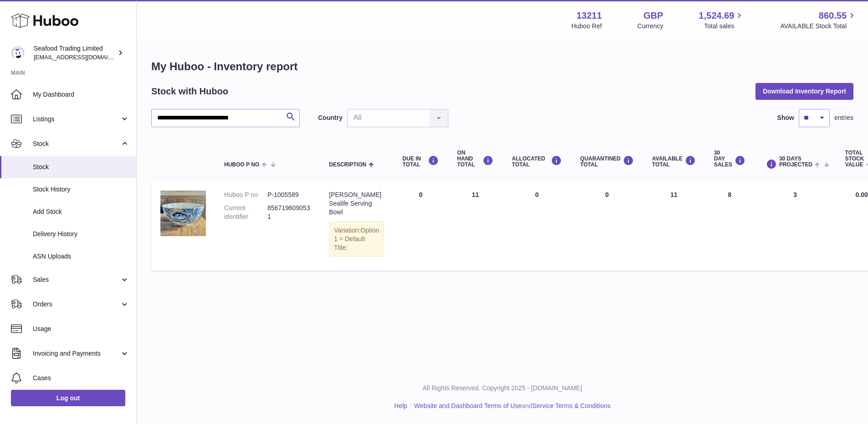  What do you see at coordinates (289, 195) in the screenshot?
I see `dd: P-1005589` at bounding box center [289, 195].